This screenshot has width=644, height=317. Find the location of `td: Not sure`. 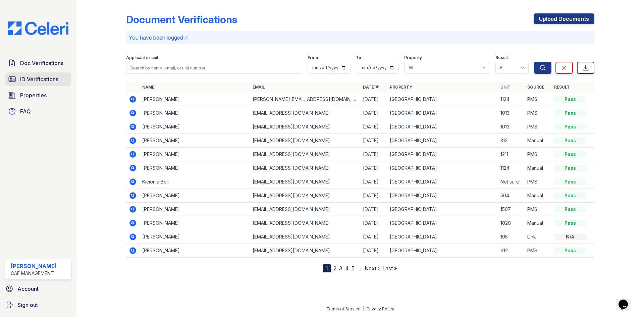

td: Not sure is located at coordinates (511, 182).